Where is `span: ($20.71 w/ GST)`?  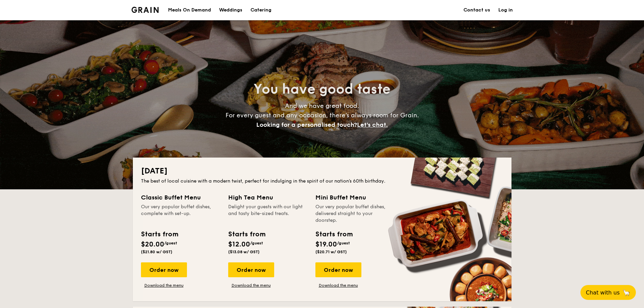
span: ($20.71 w/ GST) is located at coordinates (331, 252).